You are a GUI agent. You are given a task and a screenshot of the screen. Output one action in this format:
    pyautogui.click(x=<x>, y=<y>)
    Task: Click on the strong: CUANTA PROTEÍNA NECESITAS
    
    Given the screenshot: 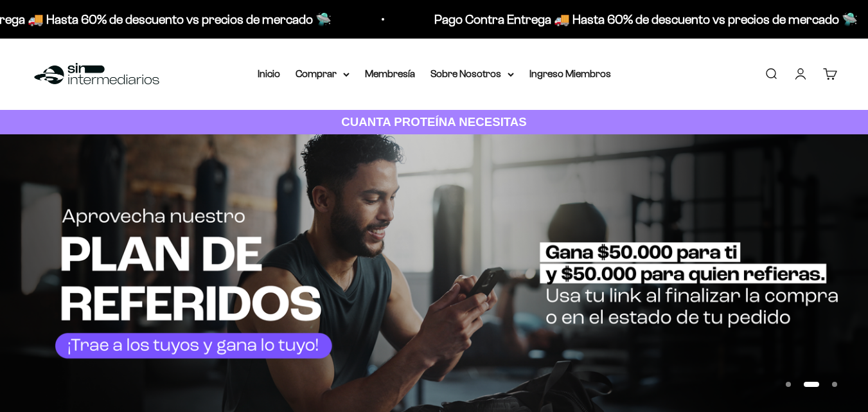 What is the action you would take?
    pyautogui.click(x=434, y=122)
    